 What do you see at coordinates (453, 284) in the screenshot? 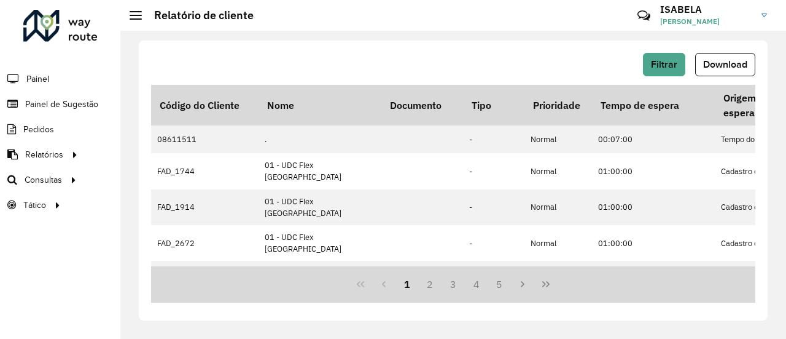
I see `button: 3` at bounding box center [453, 284].